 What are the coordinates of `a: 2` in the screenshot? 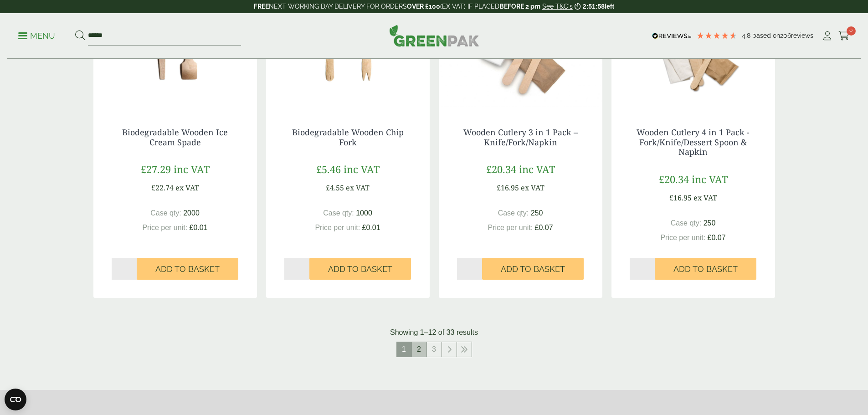 It's located at (419, 350).